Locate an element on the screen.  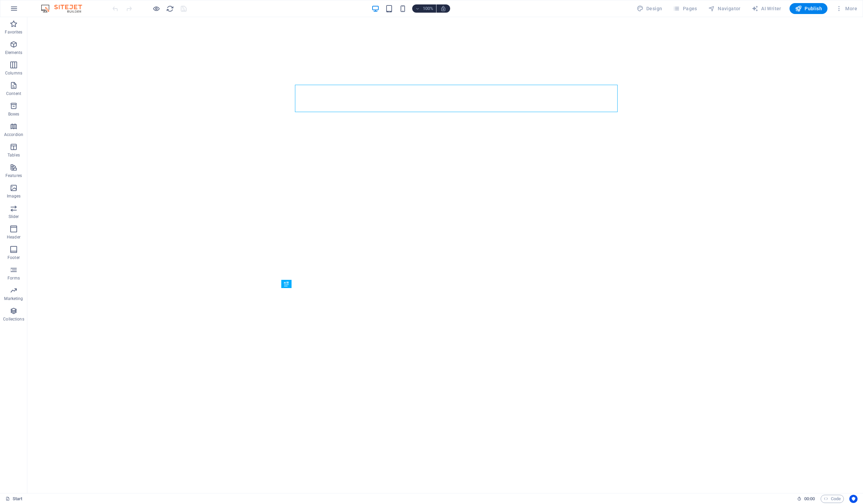
p: Collections is located at coordinates (14, 319).